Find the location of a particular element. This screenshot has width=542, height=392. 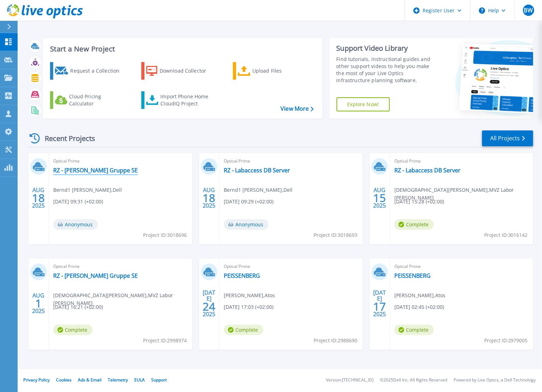

a: Download Collector is located at coordinates (181, 70).